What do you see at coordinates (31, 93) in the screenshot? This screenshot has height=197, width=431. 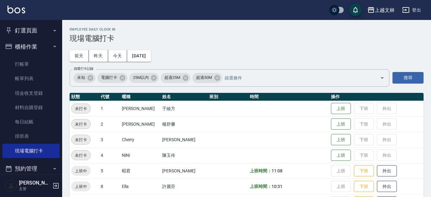 I see `a: 現金收支登錄` at bounding box center [31, 93].